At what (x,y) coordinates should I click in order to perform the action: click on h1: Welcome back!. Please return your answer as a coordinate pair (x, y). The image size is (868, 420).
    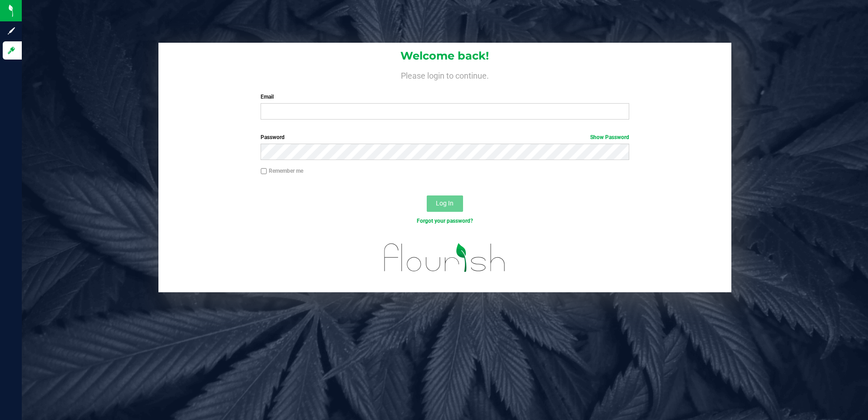
    Looking at the image, I should click on (445, 56).